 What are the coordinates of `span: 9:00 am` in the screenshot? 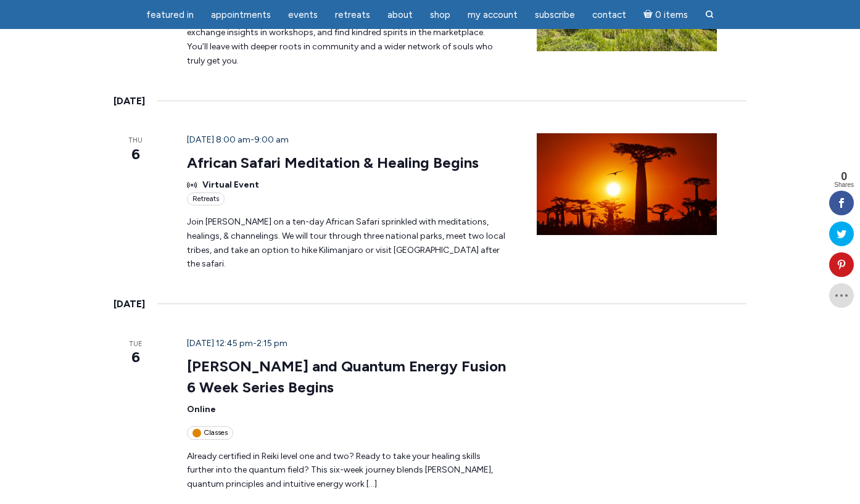 It's located at (272, 139).